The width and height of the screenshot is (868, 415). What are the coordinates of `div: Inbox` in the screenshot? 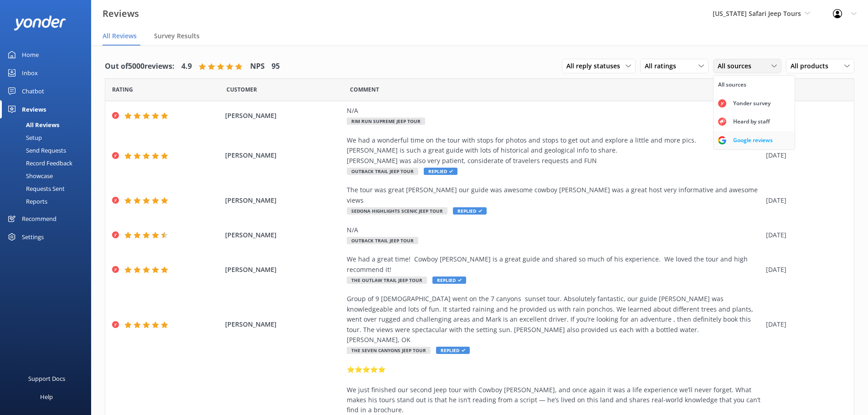 It's located at (29, 73).